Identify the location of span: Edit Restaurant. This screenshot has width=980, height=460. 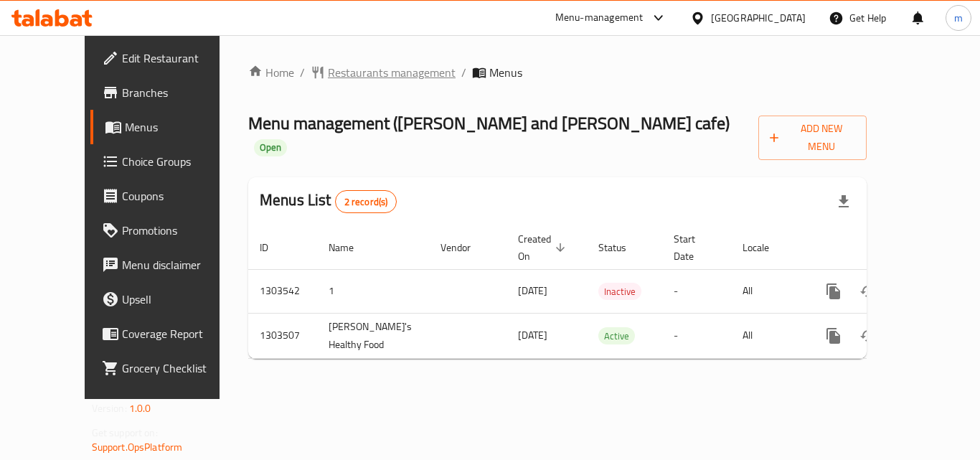
(179, 58).